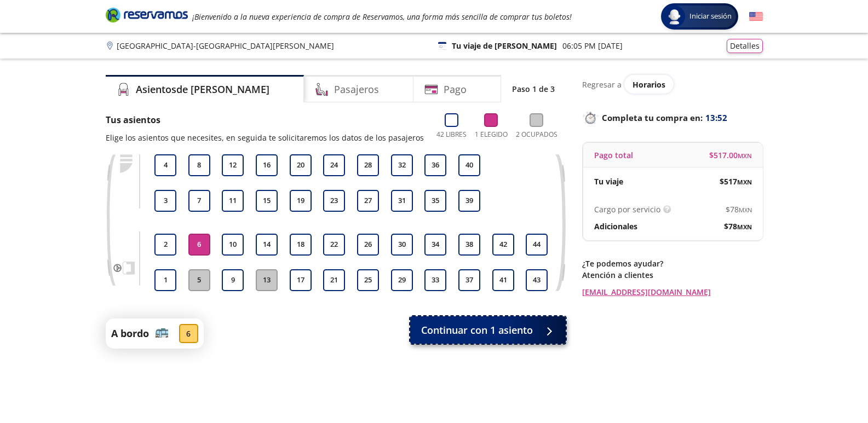 The image size is (868, 423). I want to click on button: Continuar con 1 asiento, so click(488, 330).